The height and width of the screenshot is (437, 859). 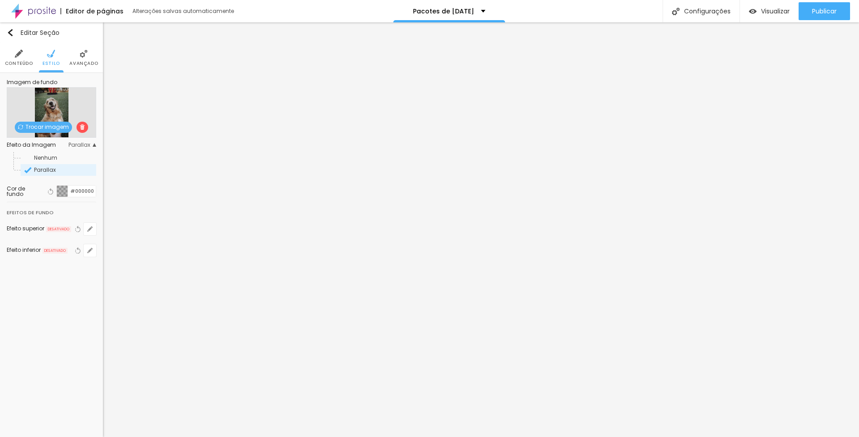 What do you see at coordinates (43, 127) in the screenshot?
I see `span: Trocar imagem` at bounding box center [43, 127].